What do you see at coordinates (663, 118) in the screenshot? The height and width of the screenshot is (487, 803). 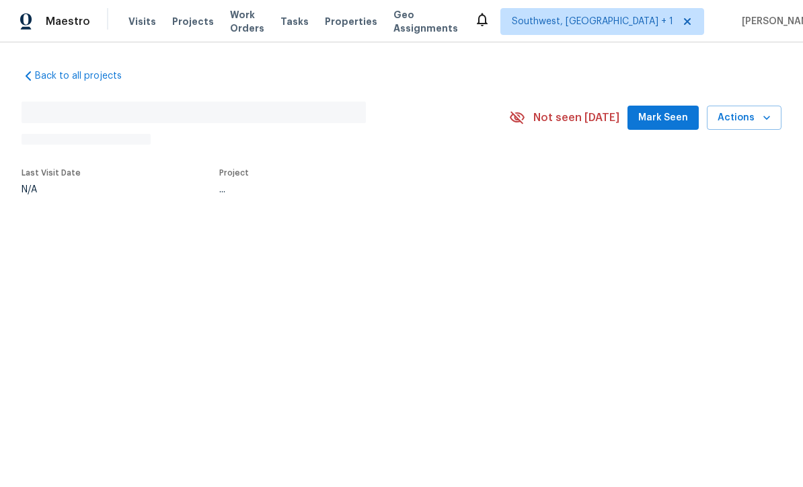 I see `span: Mark Seen` at bounding box center [663, 118].